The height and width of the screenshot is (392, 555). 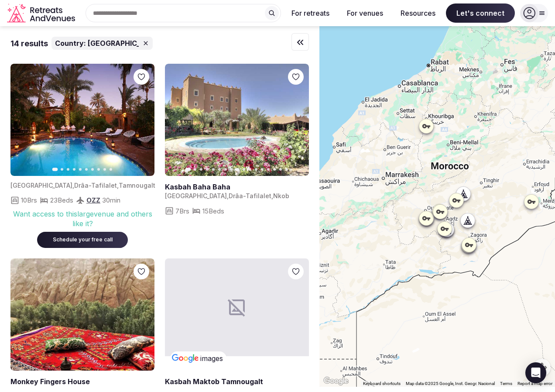 I want to click on div: Want access to this large venue and others like it?, so click(x=83, y=218).